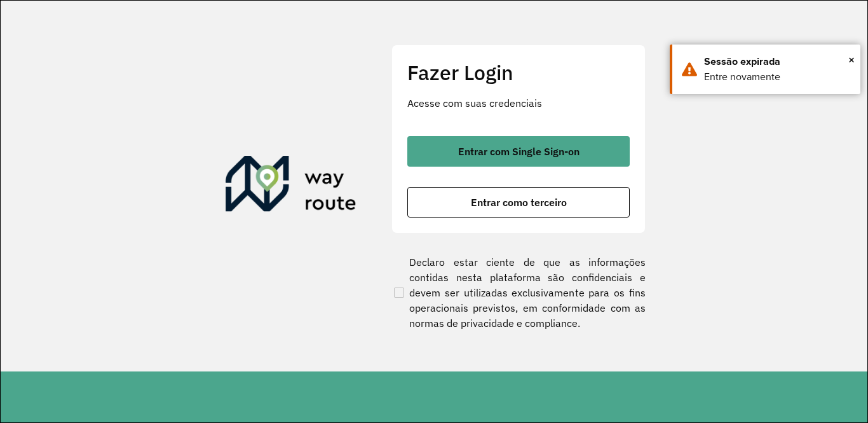  Describe the element at coordinates (777, 62) in the screenshot. I see `div: Sessão expirada` at that location.